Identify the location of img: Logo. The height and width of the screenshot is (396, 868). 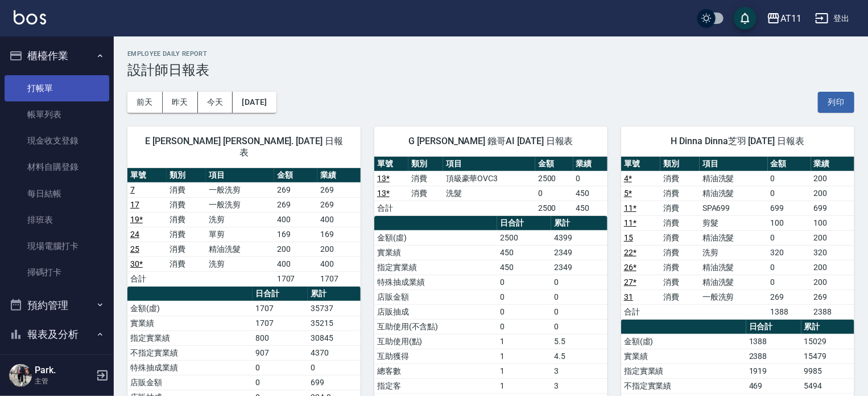
(29, 17).